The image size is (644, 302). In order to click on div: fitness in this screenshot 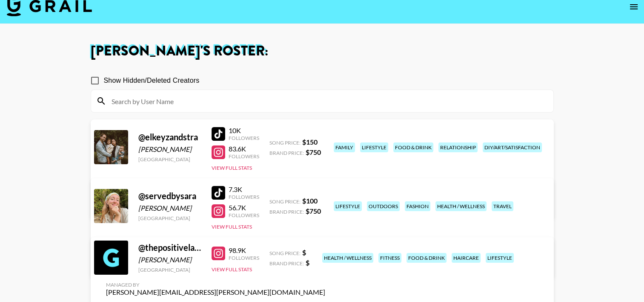, I will do `click(390, 258)`.